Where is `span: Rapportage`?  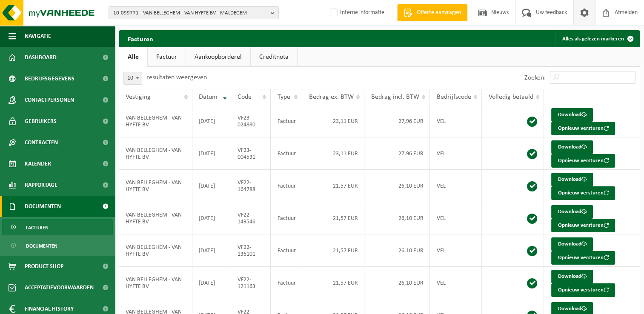
span: Rapportage is located at coordinates (41, 185).